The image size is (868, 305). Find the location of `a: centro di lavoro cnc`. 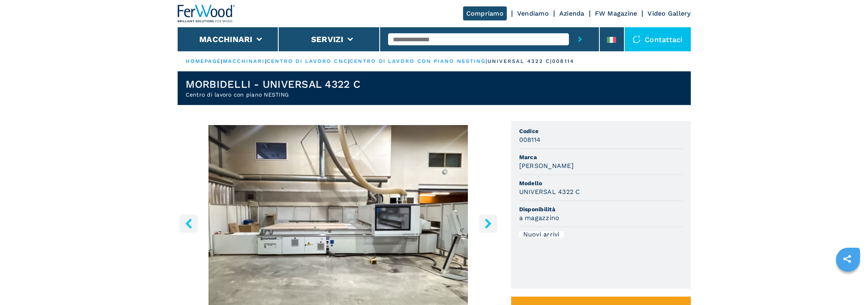

a: centro di lavoro cnc is located at coordinates (307, 61).